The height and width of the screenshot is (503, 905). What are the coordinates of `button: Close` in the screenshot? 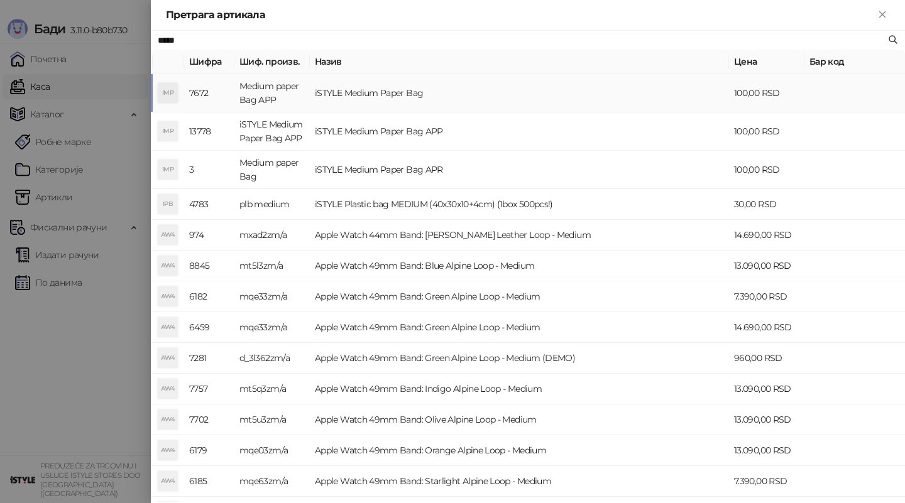 It's located at (882, 15).